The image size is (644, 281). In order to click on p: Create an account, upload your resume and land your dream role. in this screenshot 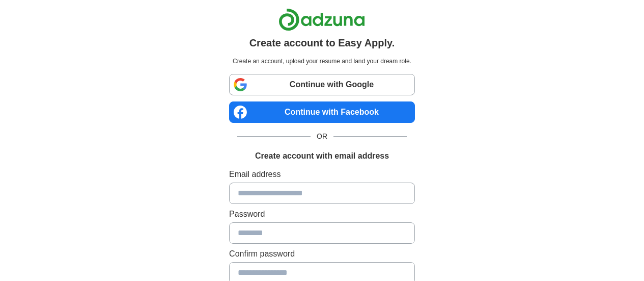, I will do `click(322, 61)`.